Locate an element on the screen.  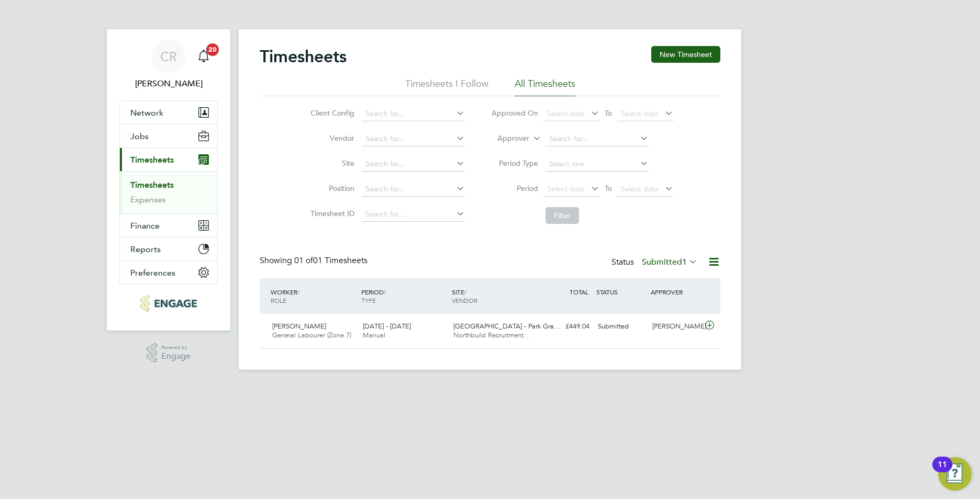
span: TYPE is located at coordinates (369, 300).